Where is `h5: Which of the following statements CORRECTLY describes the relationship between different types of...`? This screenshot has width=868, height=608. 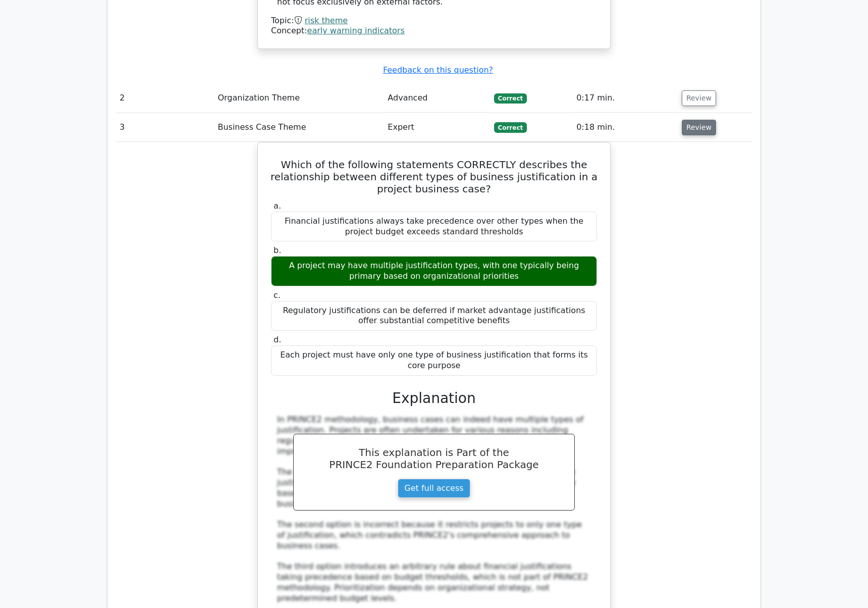
h5: Which of the following statements CORRECTLY describes the relationship between different types of... is located at coordinates (434, 176).